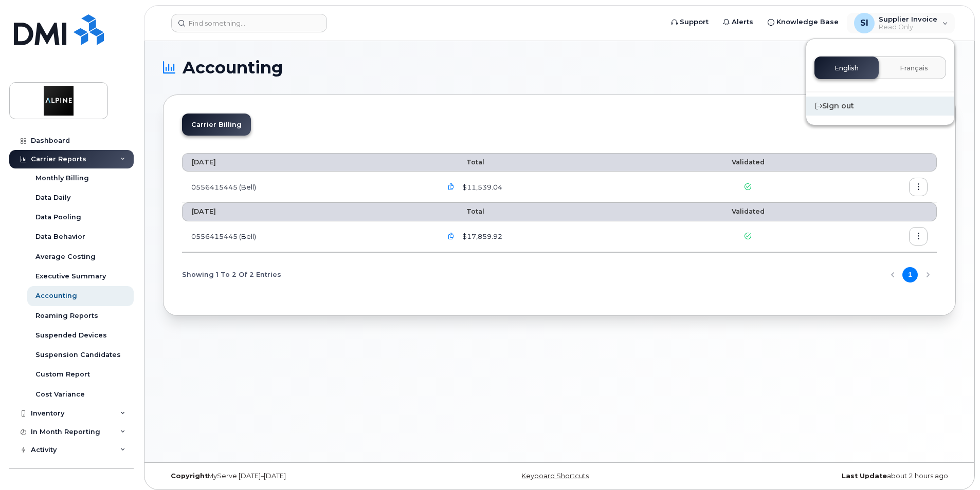  What do you see at coordinates (880, 106) in the screenshot?
I see `div: Sign out` at bounding box center [880, 106].